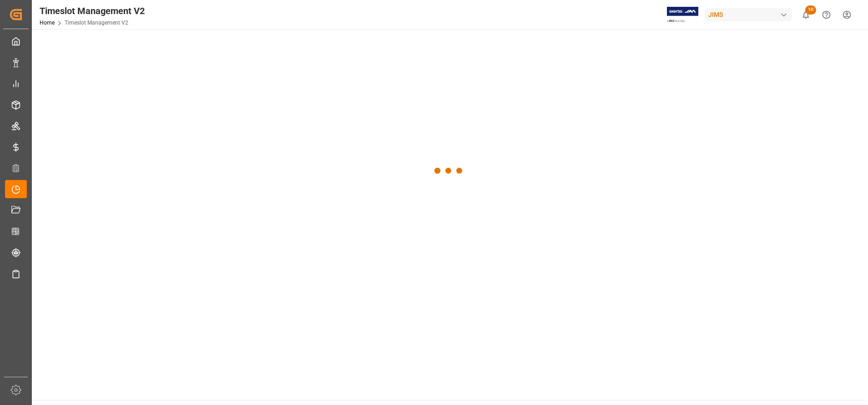 The width and height of the screenshot is (868, 405). I want to click on span: 10, so click(811, 10).